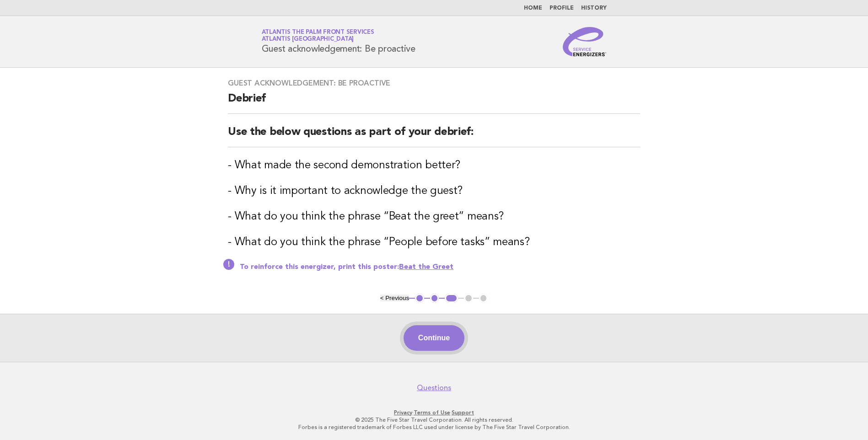 The height and width of the screenshot is (440, 868). What do you see at coordinates (434, 338) in the screenshot?
I see `button: Continue` at bounding box center [434, 338].